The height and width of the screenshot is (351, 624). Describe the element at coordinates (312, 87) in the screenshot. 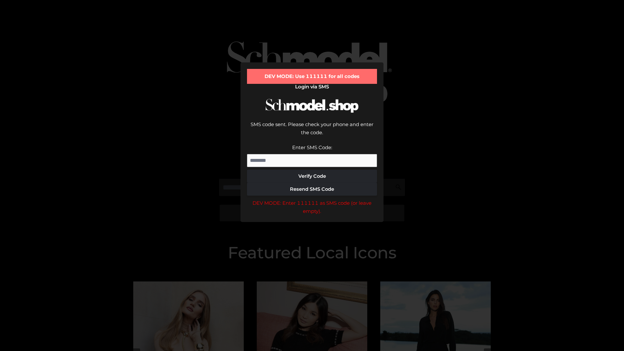

I see `h2: Login via SMS` at that location.